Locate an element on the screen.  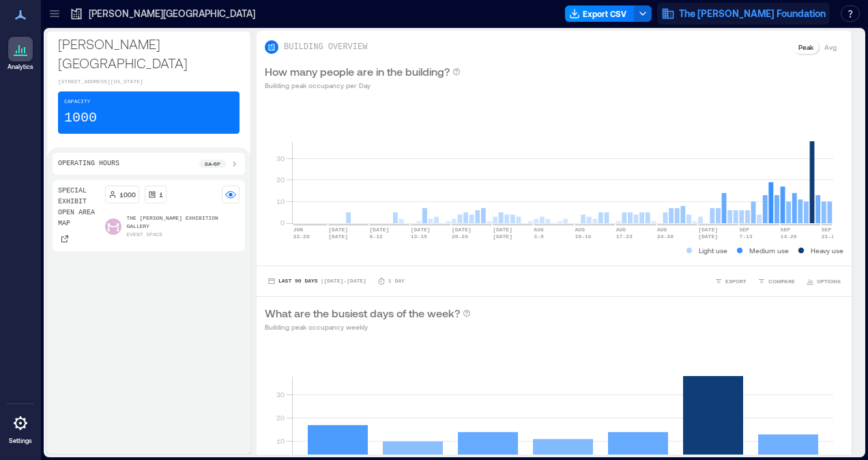
p: How many people are in the building? is located at coordinates (356, 72).